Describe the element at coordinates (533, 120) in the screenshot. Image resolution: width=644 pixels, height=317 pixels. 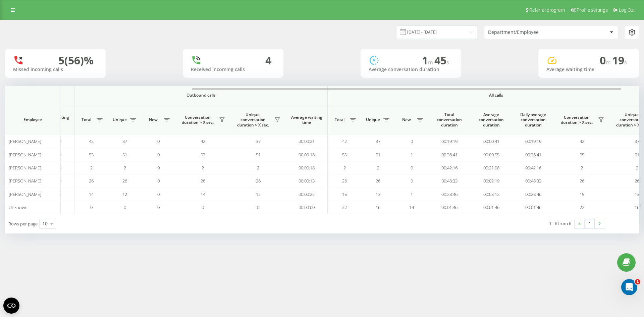
I see `span: Daily average conversation duration` at that location.